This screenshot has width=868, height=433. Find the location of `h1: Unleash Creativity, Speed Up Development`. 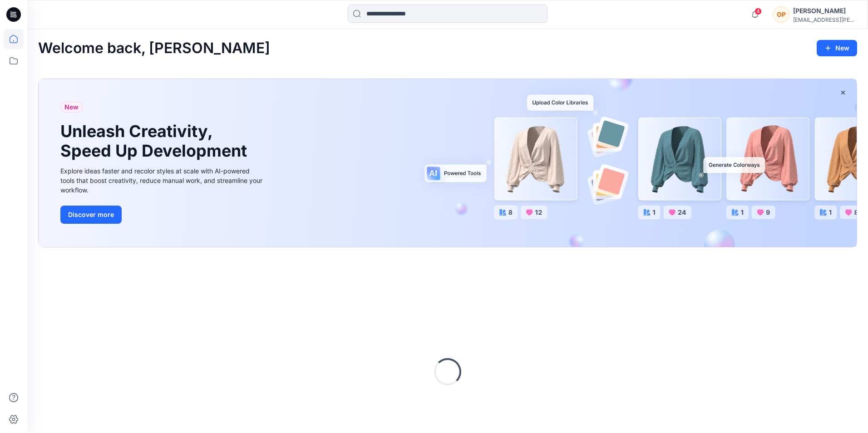

h1: Unleash Creativity, Speed Up Development is located at coordinates (156, 141).